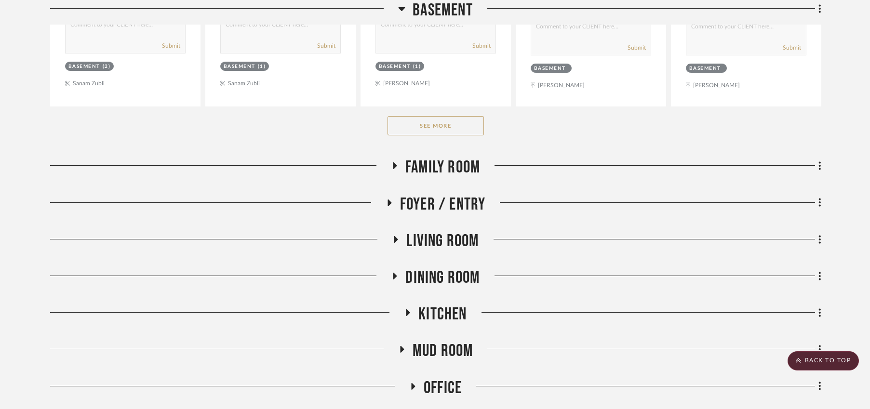  What do you see at coordinates (443, 314) in the screenshot?
I see `span: Kitchen` at bounding box center [443, 314].